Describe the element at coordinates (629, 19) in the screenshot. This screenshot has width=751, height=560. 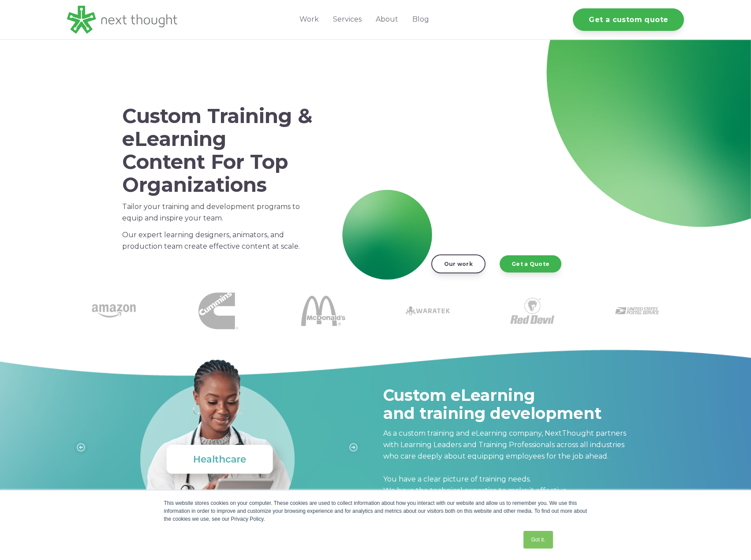
I see `a: Get a custom quote` at that location.